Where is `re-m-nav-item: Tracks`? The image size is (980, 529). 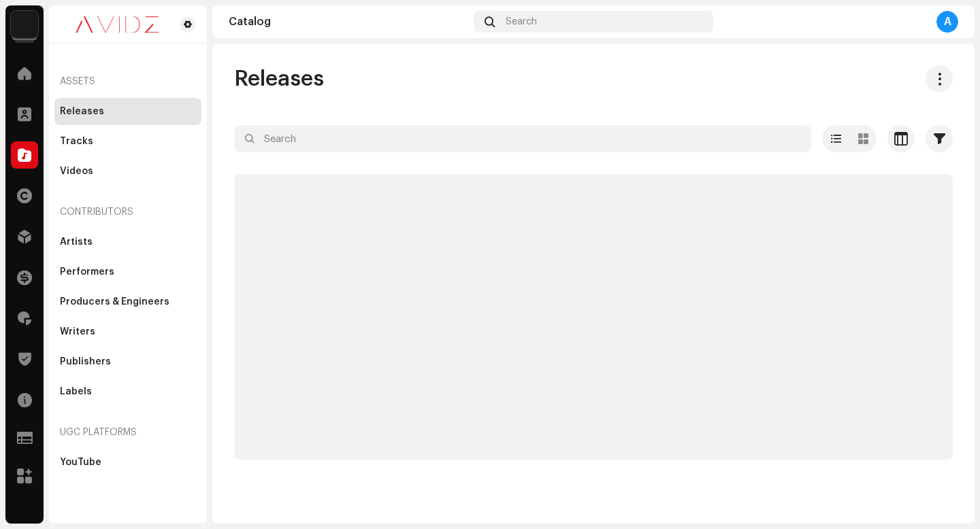
re-m-nav-item: Tracks is located at coordinates (128, 142).